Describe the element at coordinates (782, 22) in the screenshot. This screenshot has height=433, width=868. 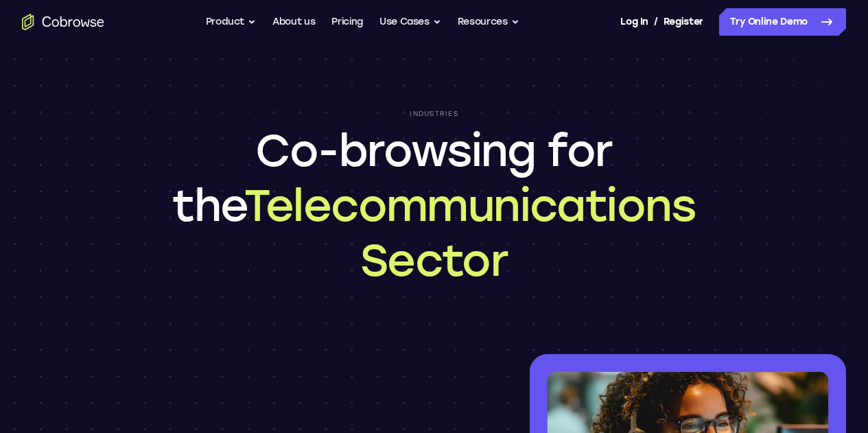
I see `a: Try Online Demo` at that location.